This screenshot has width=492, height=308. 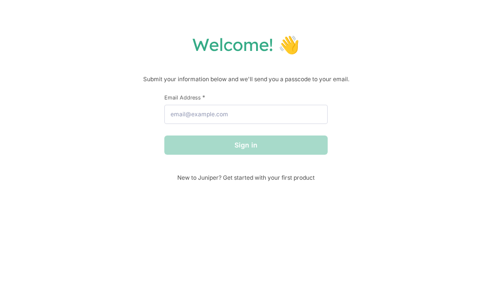 I want to click on input: email@example.com, so click(x=246, y=114).